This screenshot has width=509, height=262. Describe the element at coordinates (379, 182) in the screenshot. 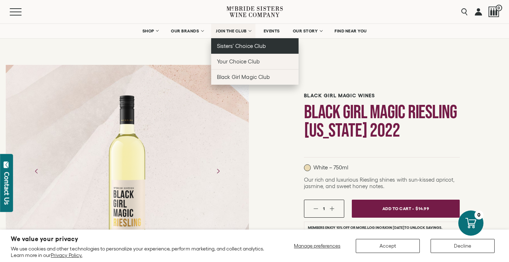

I see `span: Our rich and luxurious Riesling shines with sun-kissed apricot, jasmine, and sweet honey notes.` at that location.